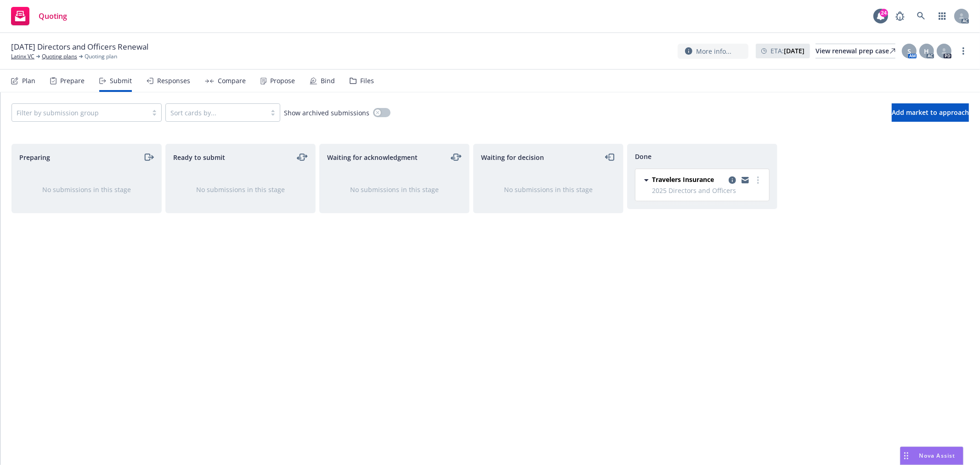 Image resolution: width=980 pixels, height=465 pixels. Describe the element at coordinates (326, 112) in the screenshot. I see `span: Show archived submissions` at that location.